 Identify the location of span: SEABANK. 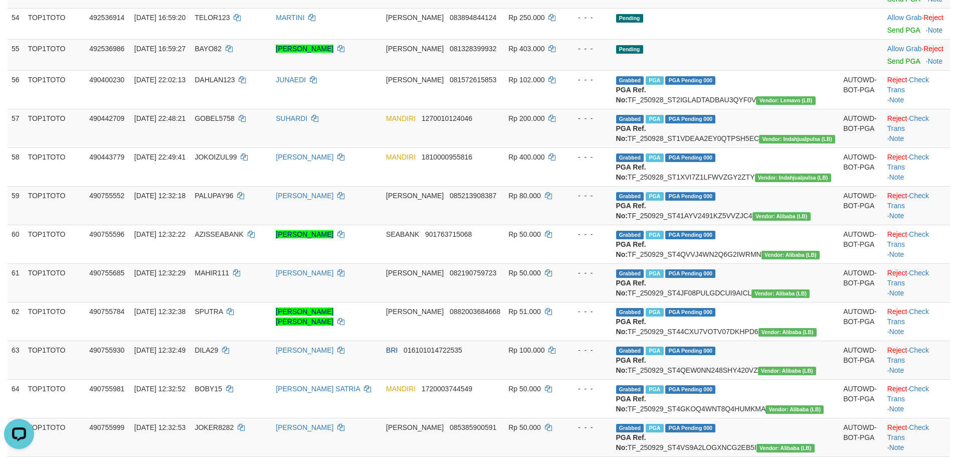
(403, 234).